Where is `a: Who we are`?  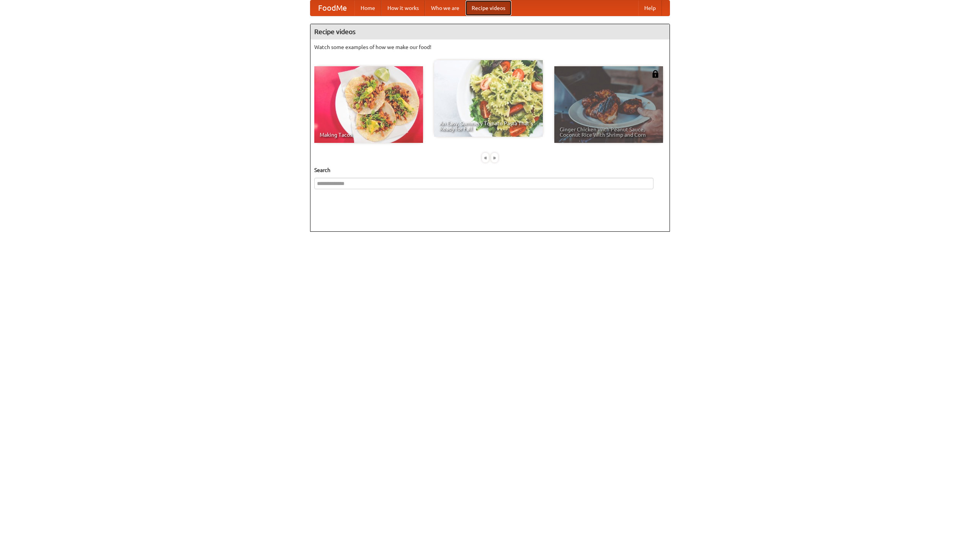 a: Who we are is located at coordinates (446, 8).